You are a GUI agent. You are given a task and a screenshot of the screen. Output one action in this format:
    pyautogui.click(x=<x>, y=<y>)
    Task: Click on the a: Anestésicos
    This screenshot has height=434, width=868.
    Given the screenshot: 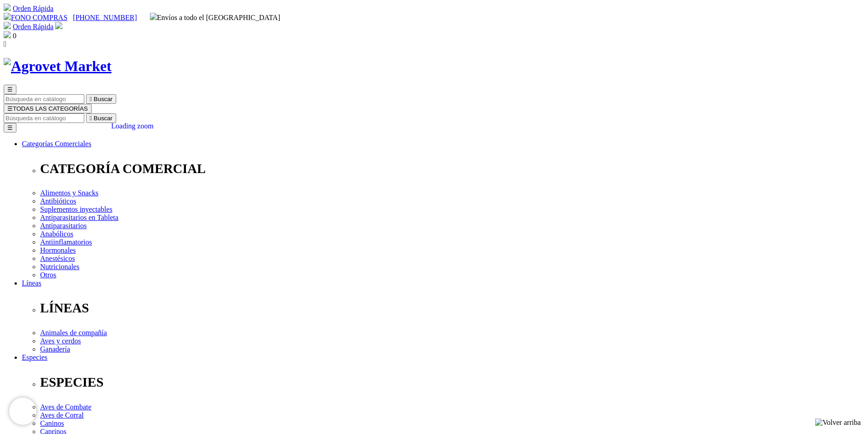 What is the action you would take?
    pyautogui.click(x=58, y=259)
    